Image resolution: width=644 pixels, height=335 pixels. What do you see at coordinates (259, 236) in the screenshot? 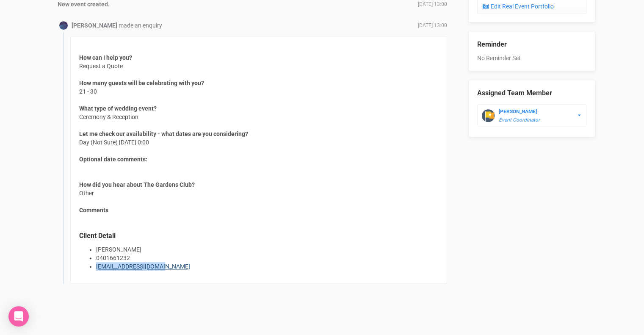
I see `legend: Client Detail` at bounding box center [259, 236].